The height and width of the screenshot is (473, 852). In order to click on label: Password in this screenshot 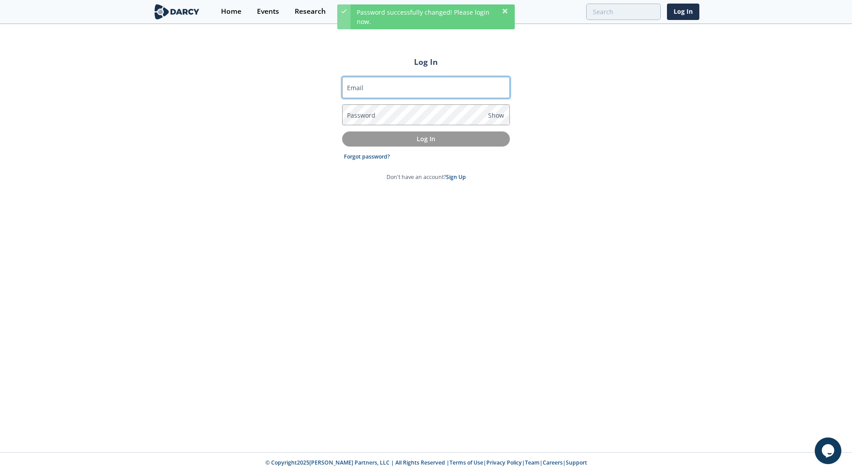, I will do `click(361, 115)`.